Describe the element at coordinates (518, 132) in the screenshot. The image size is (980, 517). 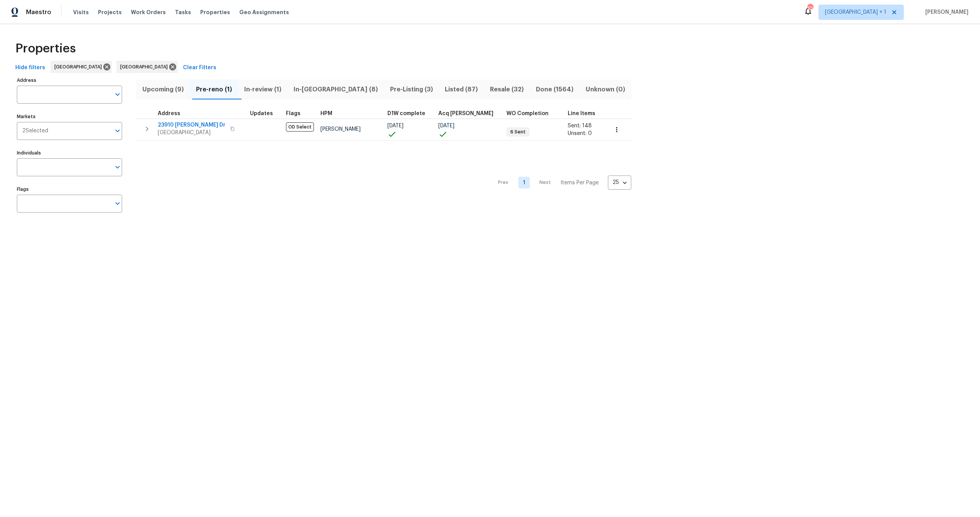
I see `span: 6 Sent` at that location.